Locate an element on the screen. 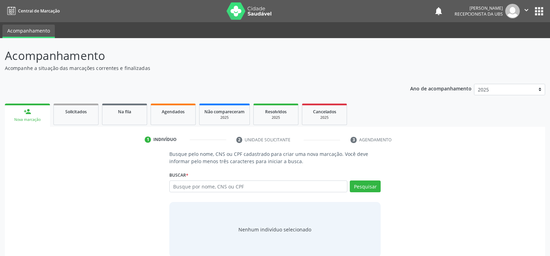 This screenshot has width=550, height=256. button: Pesquisar is located at coordinates (365, 187).